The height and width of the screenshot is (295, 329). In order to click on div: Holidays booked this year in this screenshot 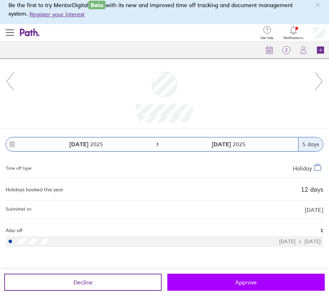, I will do `click(34, 190)`.